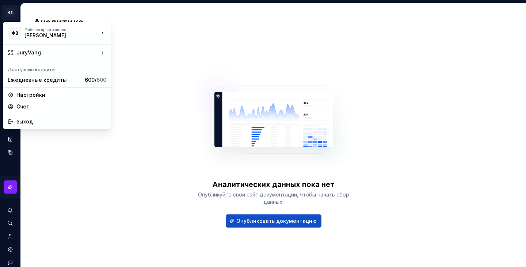 The image size is (526, 267). Describe the element at coordinates (45, 30) in the screenshot. I see `font: Рабочее пространство` at that location.